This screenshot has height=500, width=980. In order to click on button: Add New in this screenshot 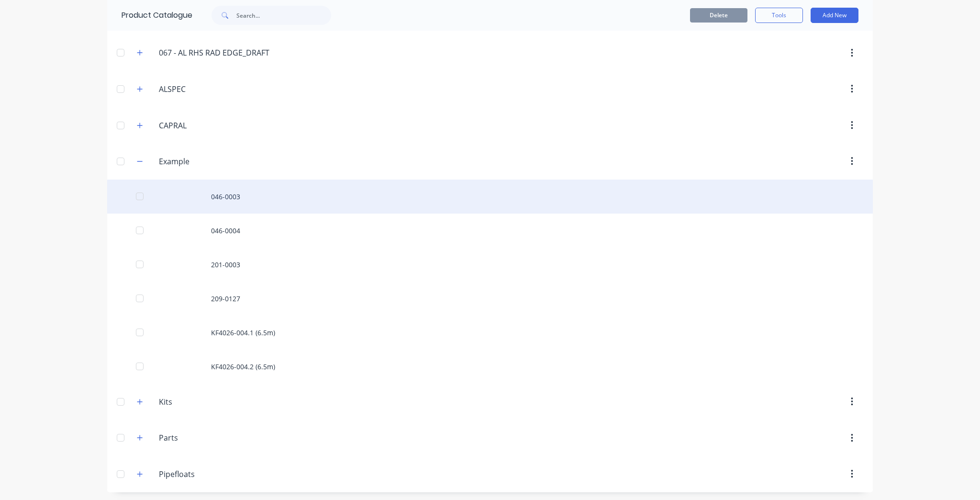, I will do `click(834, 16)`.